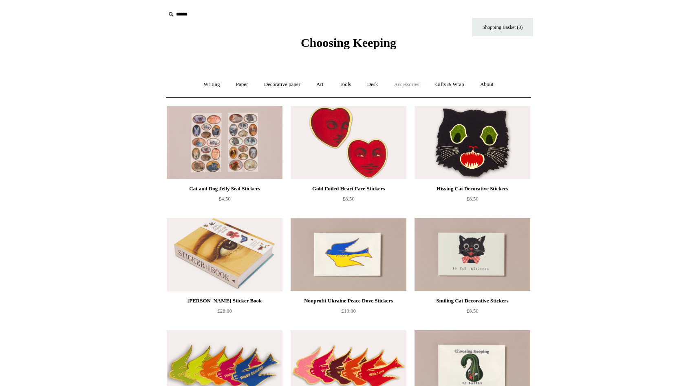 Image resolution: width=697 pixels, height=386 pixels. I want to click on a: Choosing Keeping, so click(349, 45).